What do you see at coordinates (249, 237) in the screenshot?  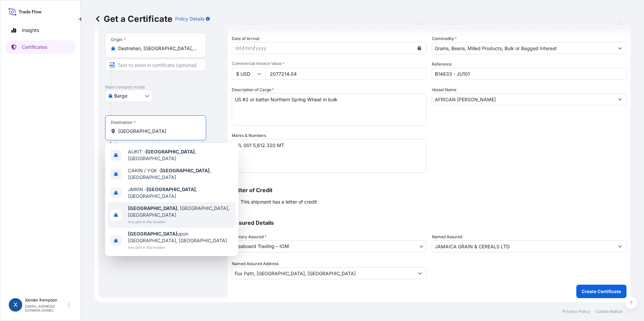 I see `span: Primary Assured` at bounding box center [249, 237].